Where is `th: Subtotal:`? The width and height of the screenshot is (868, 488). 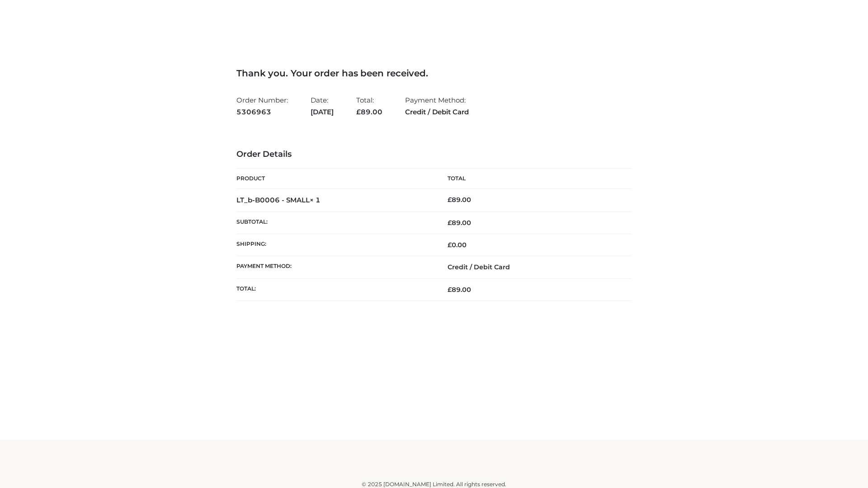 th: Subtotal: is located at coordinates (335, 223).